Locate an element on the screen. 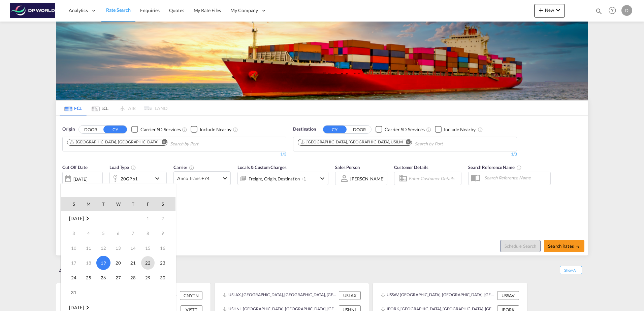 The width and height of the screenshot is (644, 311). tr: Week 4 is located at coordinates (118, 263).